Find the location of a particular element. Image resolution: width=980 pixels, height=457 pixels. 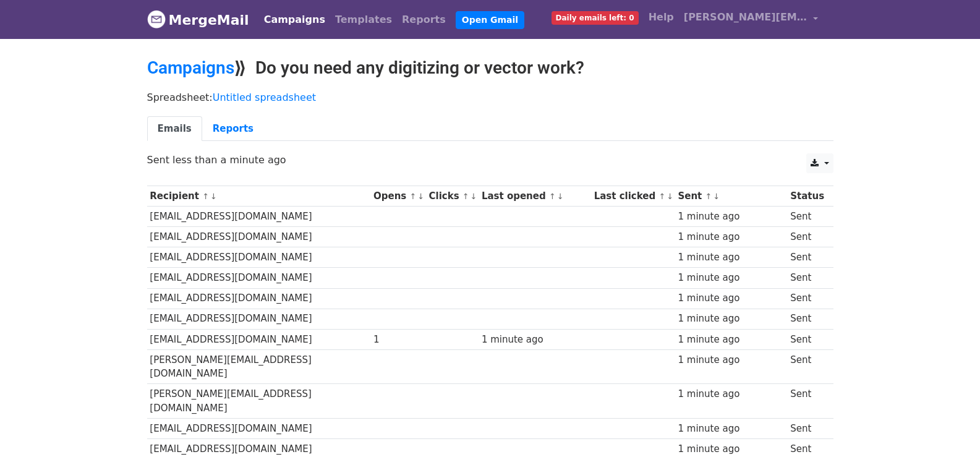

span: Daily emails left: 0 is located at coordinates (595, 18).